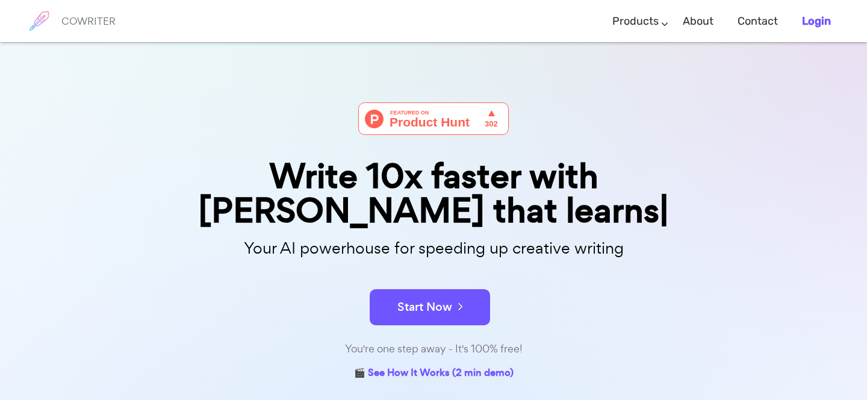 The width and height of the screenshot is (867, 400). What do you see at coordinates (430, 307) in the screenshot?
I see `button: Start Now` at bounding box center [430, 307].